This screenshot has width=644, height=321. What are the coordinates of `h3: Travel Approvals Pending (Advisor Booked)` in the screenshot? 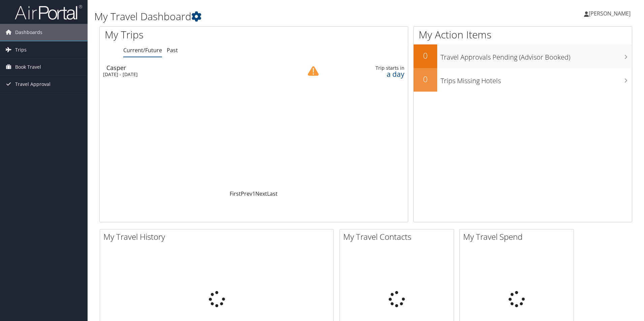 It's located at (536, 56).